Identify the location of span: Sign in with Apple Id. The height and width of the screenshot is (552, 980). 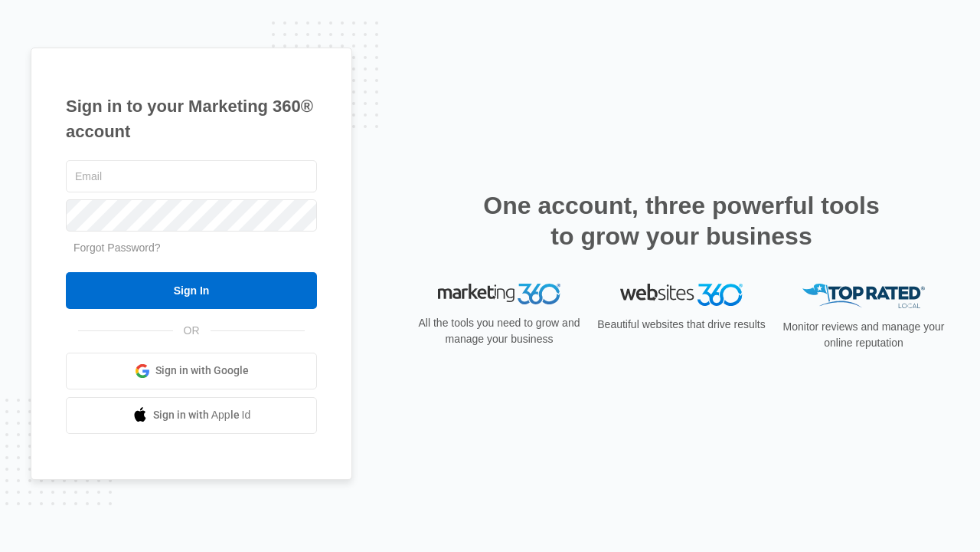
(202, 415).